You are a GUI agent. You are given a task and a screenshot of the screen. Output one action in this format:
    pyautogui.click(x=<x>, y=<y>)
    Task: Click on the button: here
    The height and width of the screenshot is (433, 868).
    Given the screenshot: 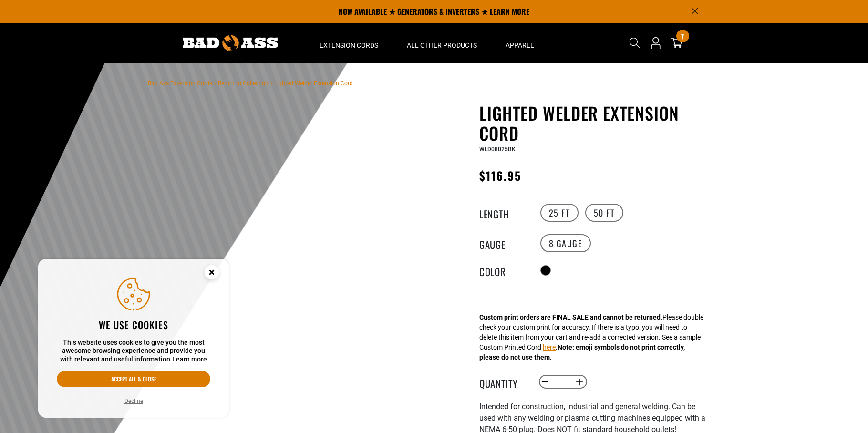 What is the action you would take?
    pyautogui.click(x=549, y=347)
    